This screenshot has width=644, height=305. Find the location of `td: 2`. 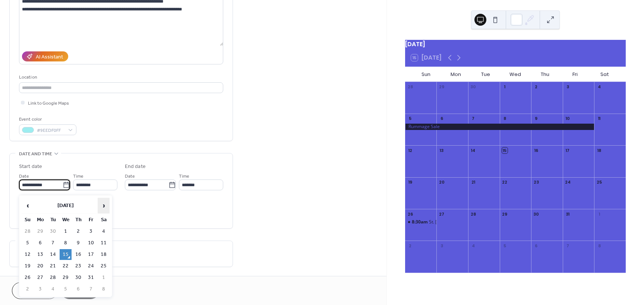

td: 2 is located at coordinates (78, 231).